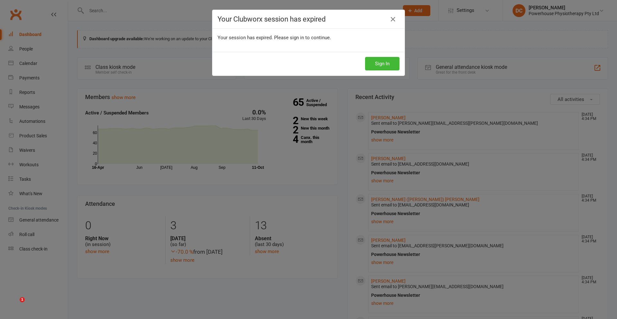 Image resolution: width=617 pixels, height=319 pixels. Describe the element at coordinates (382, 64) in the screenshot. I see `button: Sign In` at that location.